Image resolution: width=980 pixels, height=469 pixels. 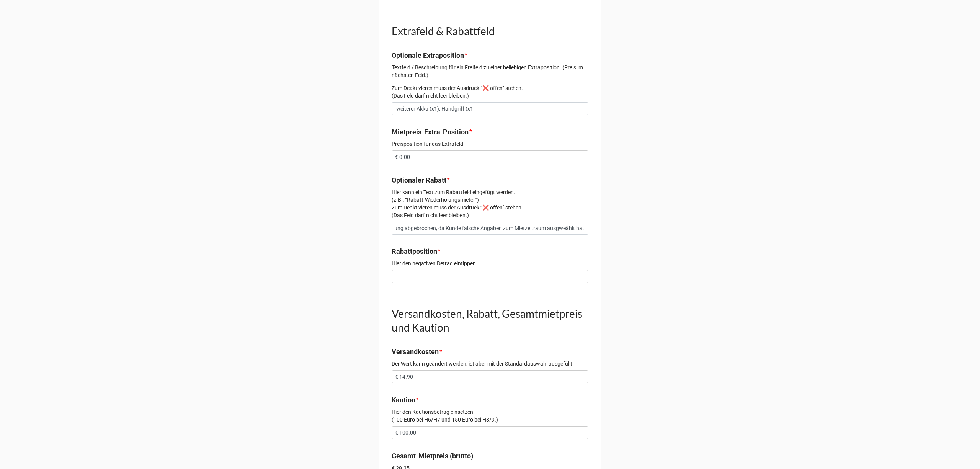 What do you see at coordinates (430, 132) in the screenshot?
I see `label: Mietpreis-Extra-Position` at bounding box center [430, 132].